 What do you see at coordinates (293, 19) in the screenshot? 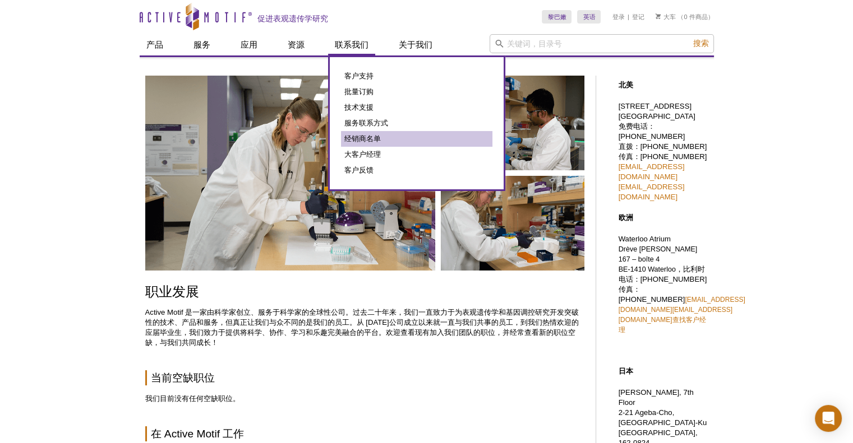
I see `font: 促进表观遗传学研究` at bounding box center [293, 19].